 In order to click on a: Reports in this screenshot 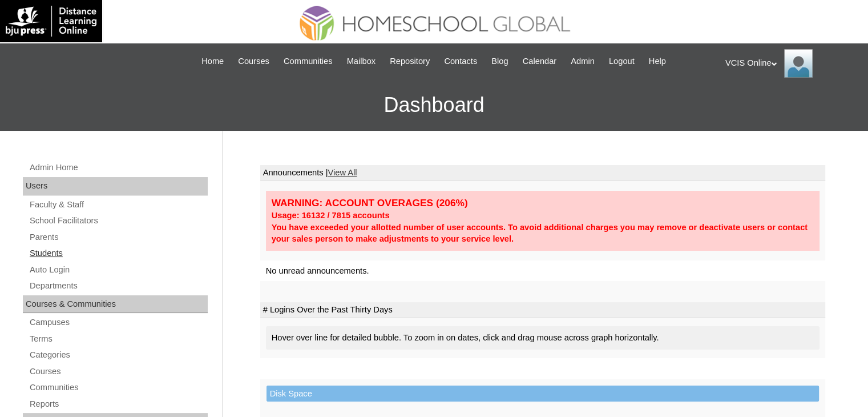, I will do `click(118, 404)`.